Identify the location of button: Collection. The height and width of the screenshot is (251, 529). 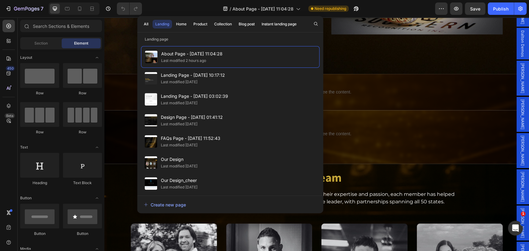
(223, 24).